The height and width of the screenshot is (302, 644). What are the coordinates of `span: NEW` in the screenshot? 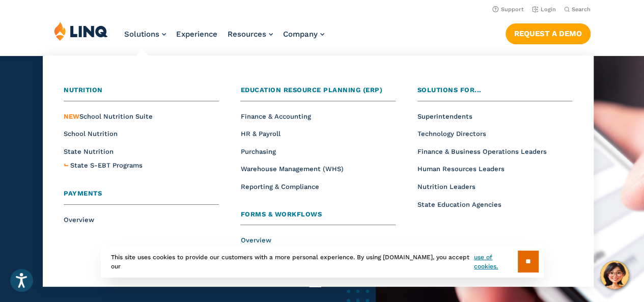 It's located at (71, 116).